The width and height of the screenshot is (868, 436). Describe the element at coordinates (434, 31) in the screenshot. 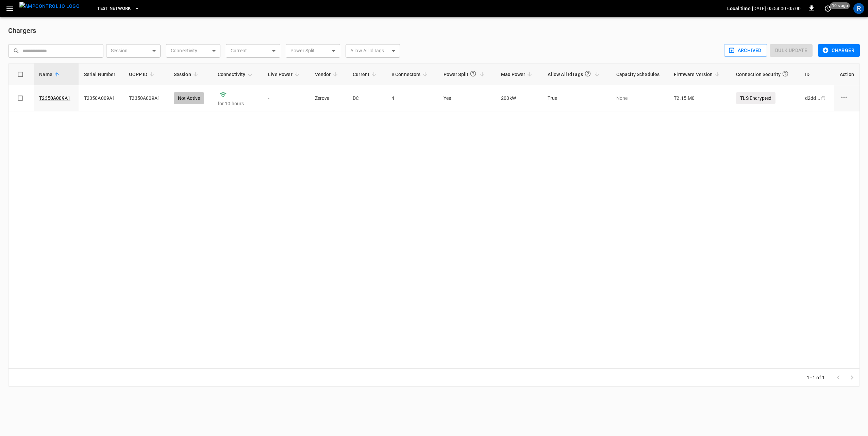

I see `h6: Chargers` at that location.